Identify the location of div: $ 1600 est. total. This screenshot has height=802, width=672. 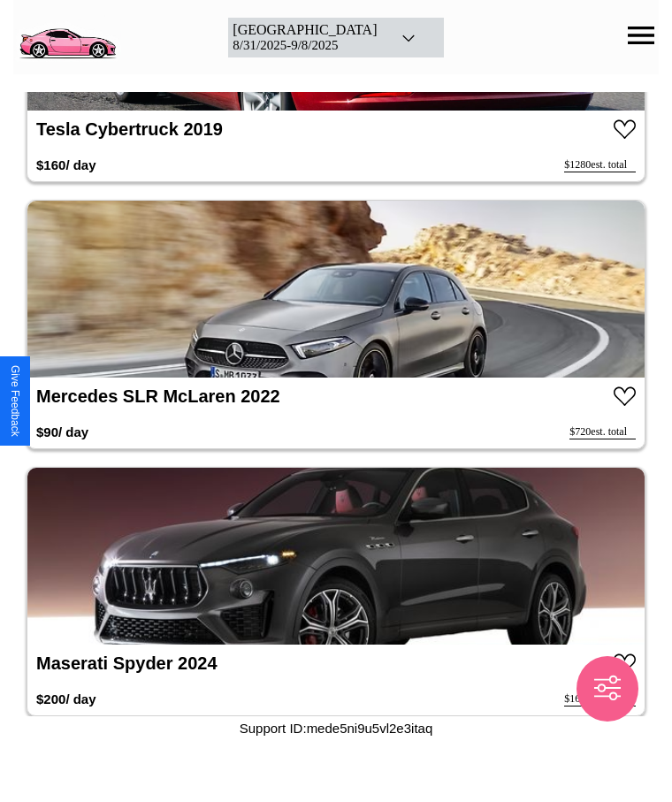
(600, 699).